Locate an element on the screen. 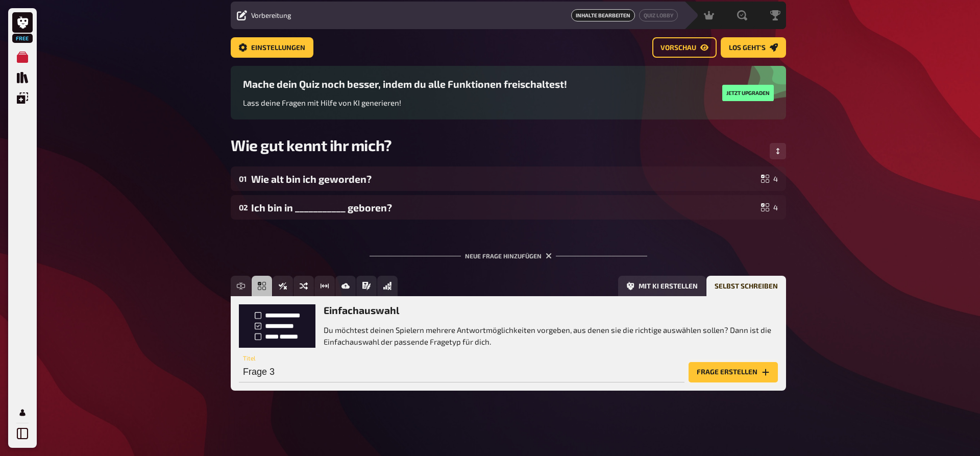  span: Lass deine Fragen mit Hilfe von KI generieren! is located at coordinates (322, 103).